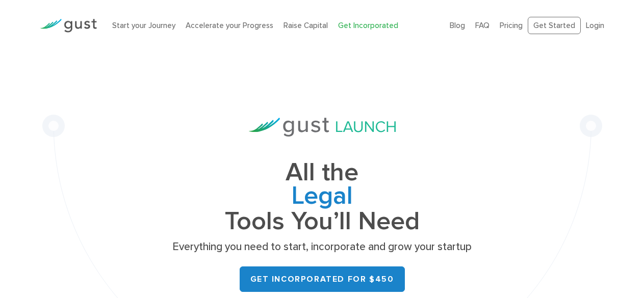 The width and height of the screenshot is (644, 298). Describe the element at coordinates (306, 25) in the screenshot. I see `a: Raise Capital` at that location.